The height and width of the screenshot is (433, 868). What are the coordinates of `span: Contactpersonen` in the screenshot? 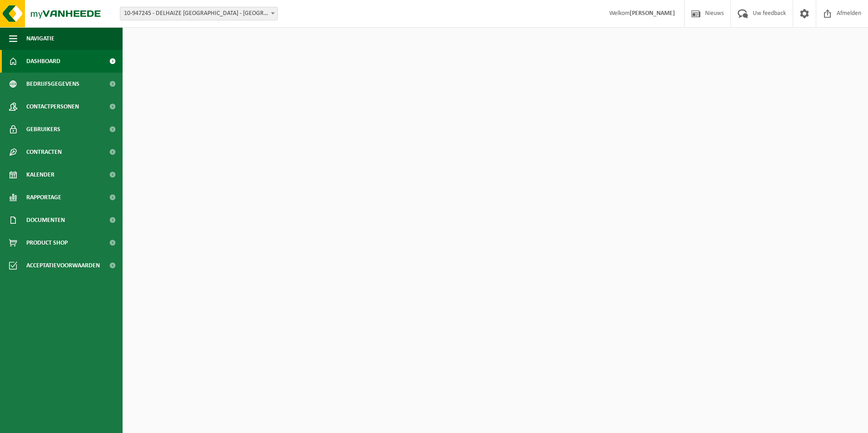 It's located at (53, 107).